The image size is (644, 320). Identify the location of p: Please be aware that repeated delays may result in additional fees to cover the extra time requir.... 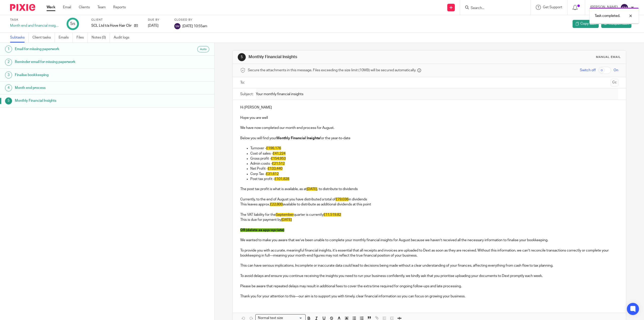
(429, 286).